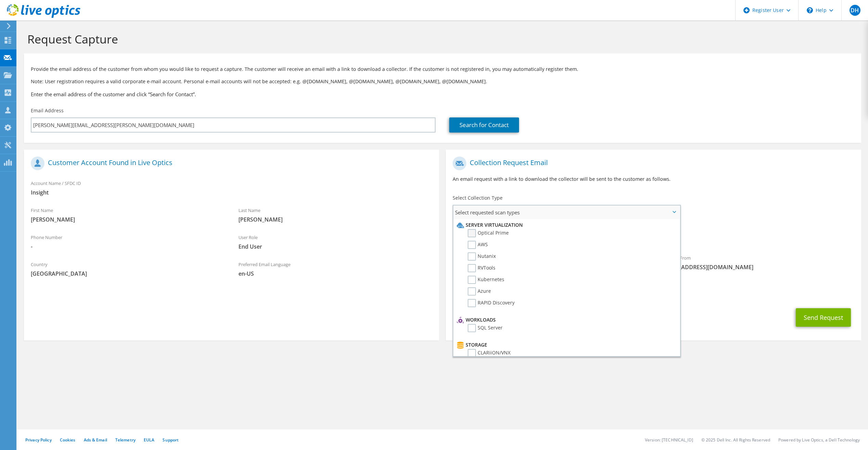 The width and height of the screenshot is (868, 450). What do you see at coordinates (128, 242) in the screenshot?
I see `div: Phone Number` at bounding box center [128, 242].